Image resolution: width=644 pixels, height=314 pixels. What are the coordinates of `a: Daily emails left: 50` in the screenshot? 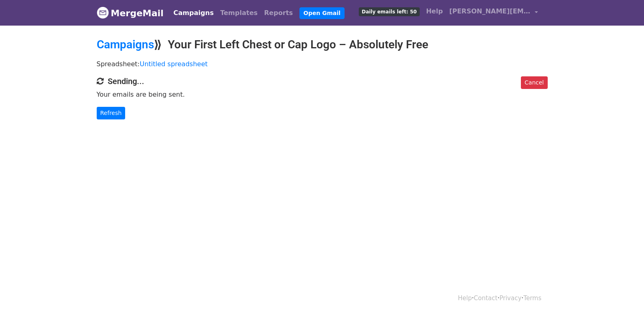 It's located at (389, 11).